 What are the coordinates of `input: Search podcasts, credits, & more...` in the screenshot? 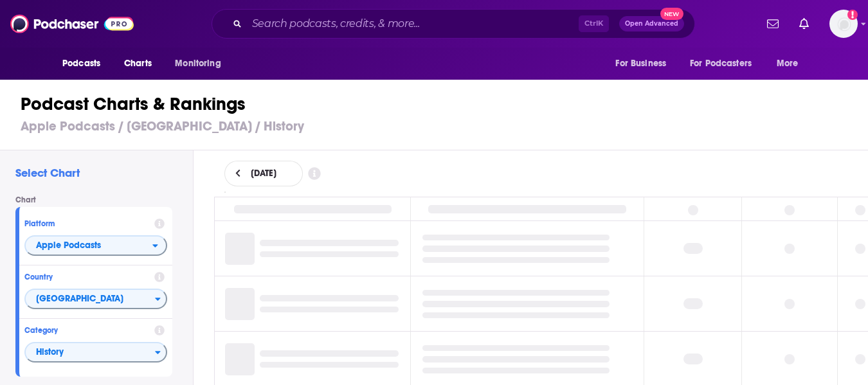 It's located at (412, 24).